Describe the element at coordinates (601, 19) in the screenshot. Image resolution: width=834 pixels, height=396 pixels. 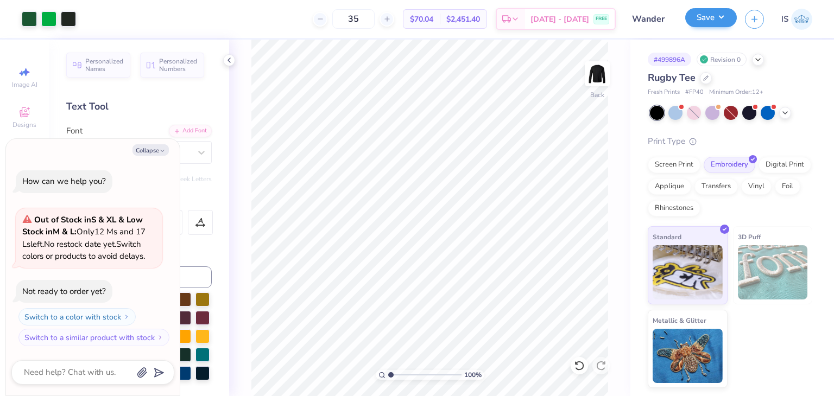
I see `span: FREE` at that location.